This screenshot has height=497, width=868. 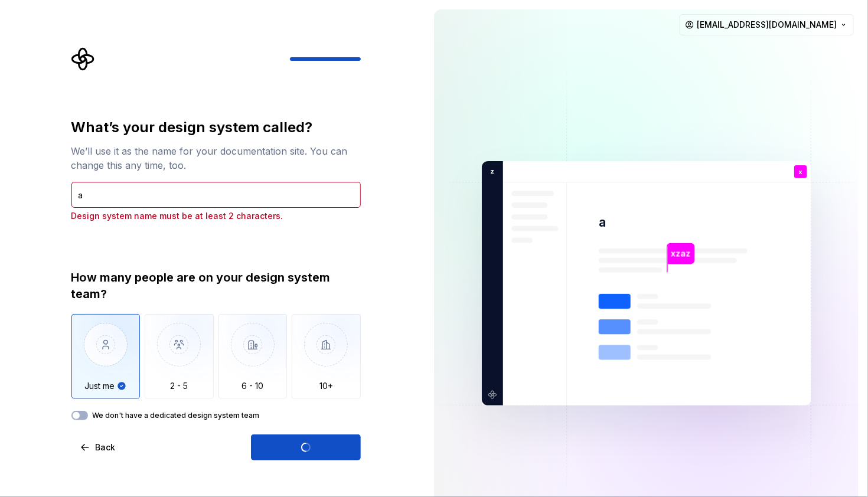 What do you see at coordinates (490, 172) in the screenshot?
I see `p: z` at bounding box center [490, 172].